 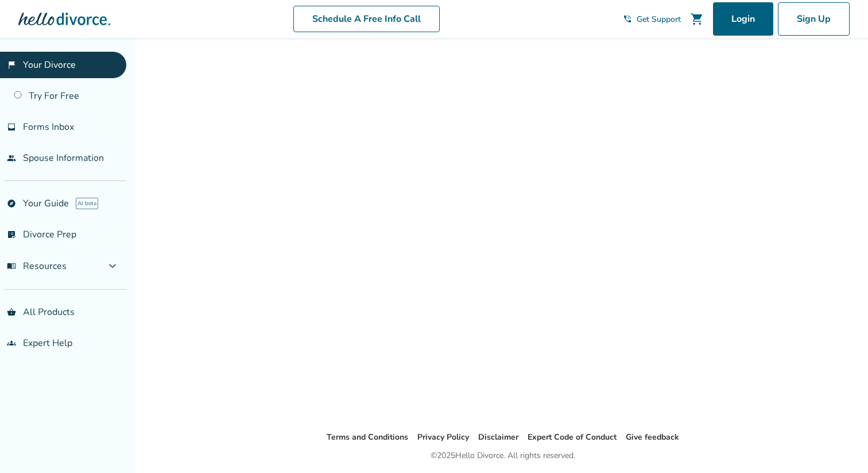 I want to click on span: shopping_cart, so click(x=697, y=19).